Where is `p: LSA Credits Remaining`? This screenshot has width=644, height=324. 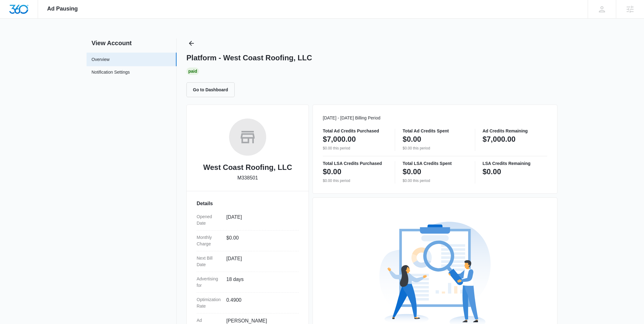 p: LSA Credits Remaining is located at coordinates (515, 163).